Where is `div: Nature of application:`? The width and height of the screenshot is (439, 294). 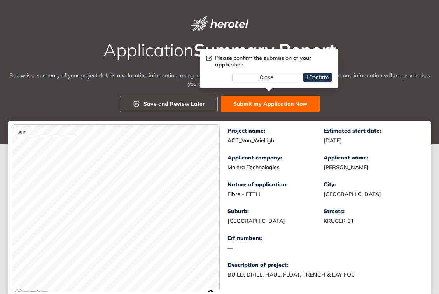
div: Nature of application: is located at coordinates (275, 184).